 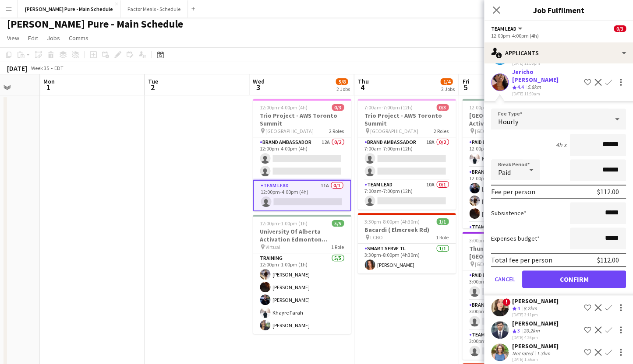 What do you see at coordinates (48, 87) in the screenshot?
I see `span: 1` at bounding box center [48, 87].